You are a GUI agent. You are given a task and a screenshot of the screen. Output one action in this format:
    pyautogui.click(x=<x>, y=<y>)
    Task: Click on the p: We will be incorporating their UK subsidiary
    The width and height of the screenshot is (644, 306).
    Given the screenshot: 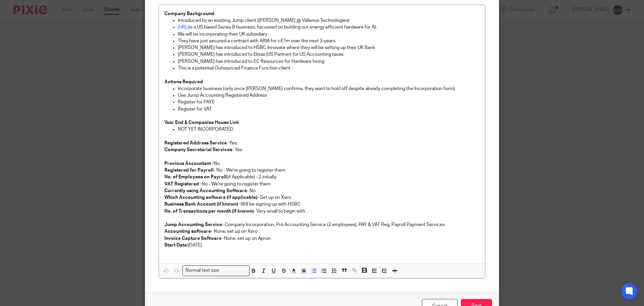 What is the action you would take?
    pyautogui.click(x=329, y=34)
    